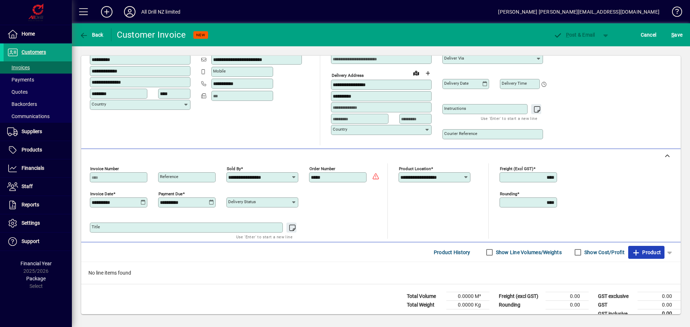 This screenshot has width=690, height=327. Describe the element at coordinates (454, 58) in the screenshot. I see `mat-label: Deliver via` at that location.